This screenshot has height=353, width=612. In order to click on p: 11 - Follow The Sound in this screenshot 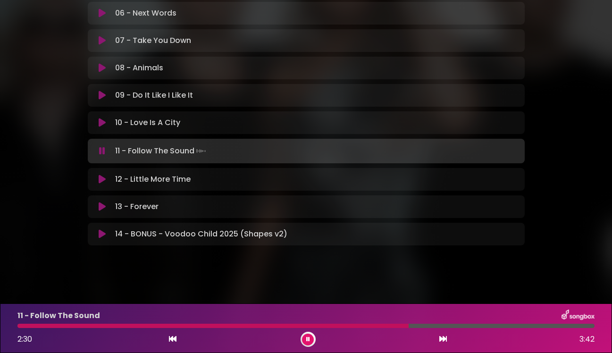, I will do `click(161, 151)`.